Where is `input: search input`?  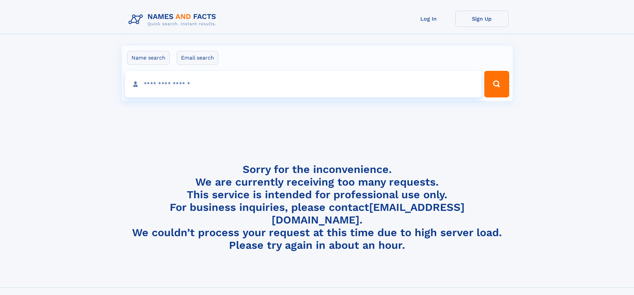
input: search input is located at coordinates (303, 84).